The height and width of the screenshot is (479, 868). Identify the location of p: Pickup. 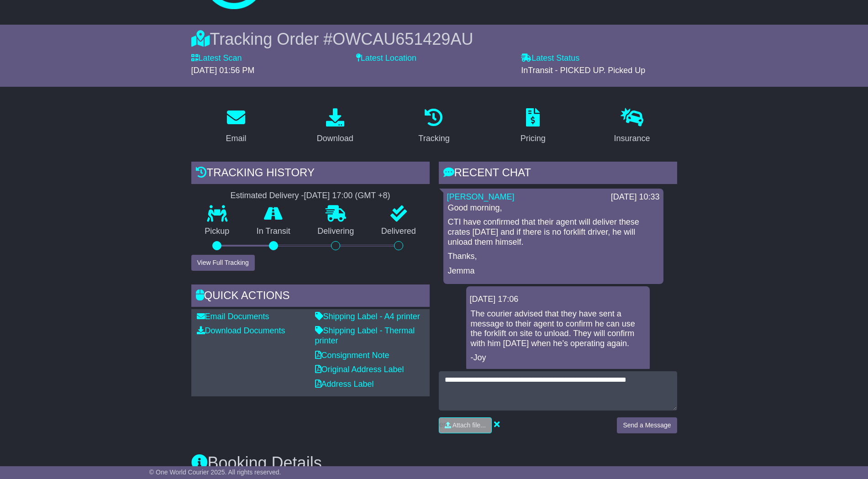
(218, 232).